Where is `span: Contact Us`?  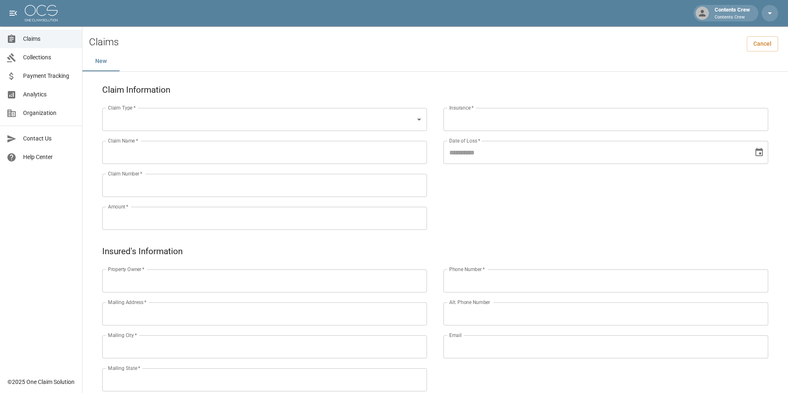 span: Contact Us is located at coordinates (49, 138).